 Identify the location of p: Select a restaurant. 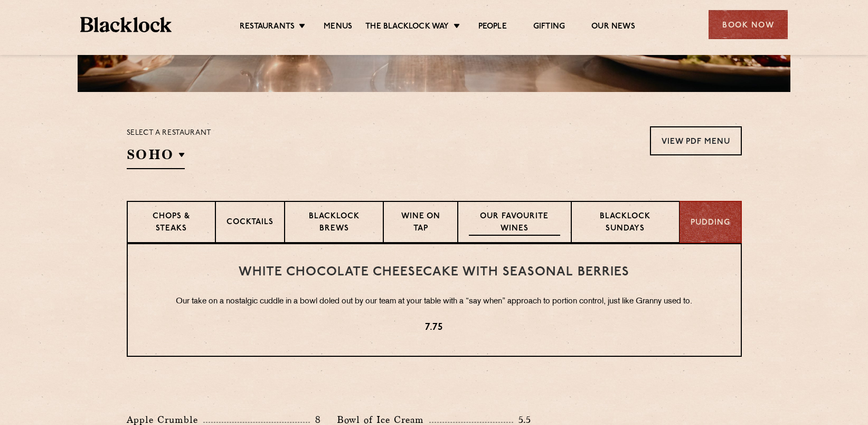
(169, 133).